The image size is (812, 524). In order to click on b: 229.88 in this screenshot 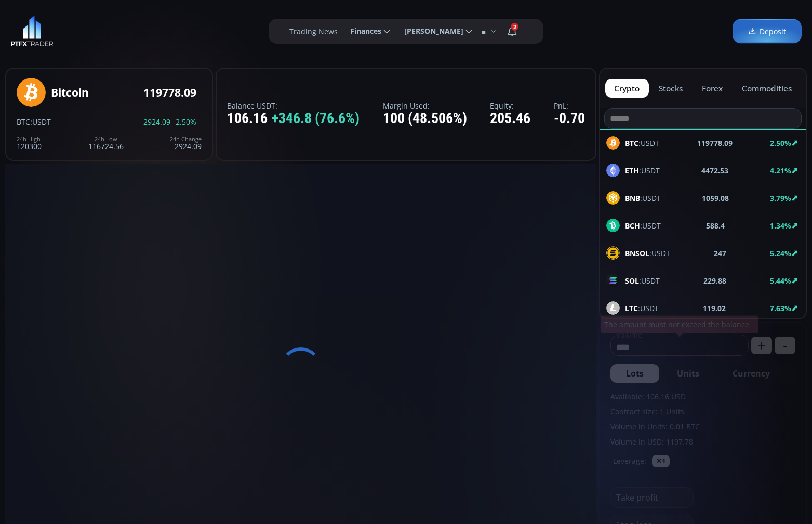, I will do `click(714, 280)`.